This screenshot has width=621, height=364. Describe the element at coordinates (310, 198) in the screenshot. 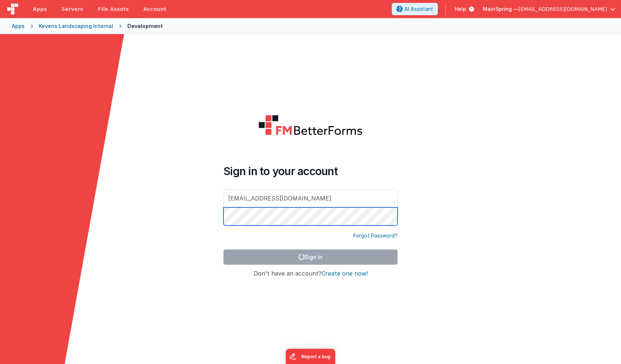

I see `input: Email Address` at that location.